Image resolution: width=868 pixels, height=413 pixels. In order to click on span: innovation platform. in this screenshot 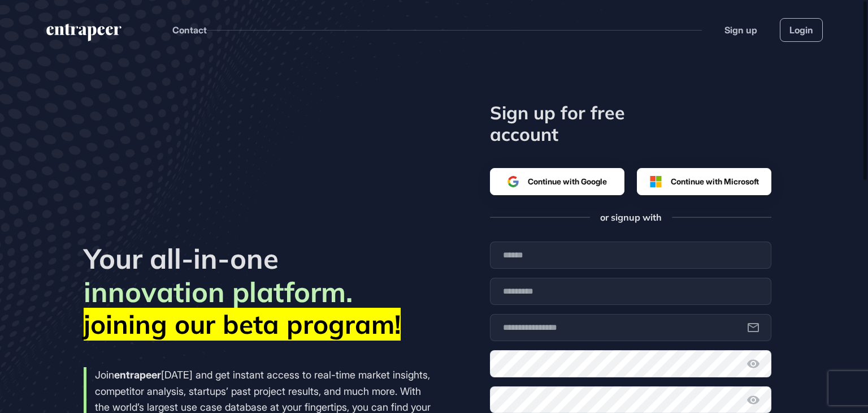, I will do `click(218, 291)`.